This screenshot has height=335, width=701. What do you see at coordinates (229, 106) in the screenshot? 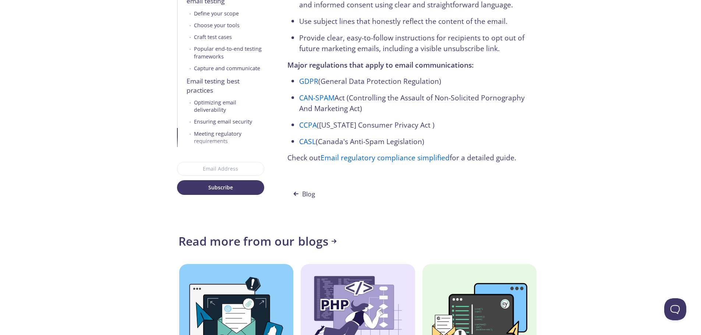
I see `div: Optimizing email deliverability` at bounding box center [229, 106].